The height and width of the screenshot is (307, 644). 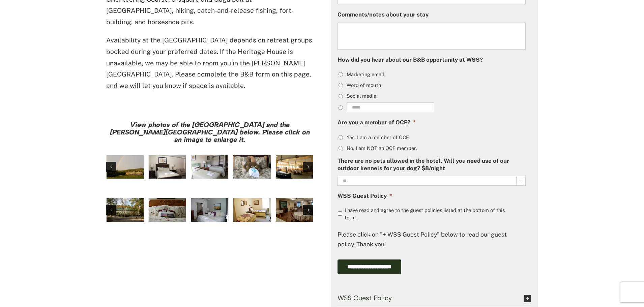 I want to click on label: There are no pets allowed in the hotel. Will you need use of our outdoor kennels for your dog? $8..., so click(x=432, y=164).